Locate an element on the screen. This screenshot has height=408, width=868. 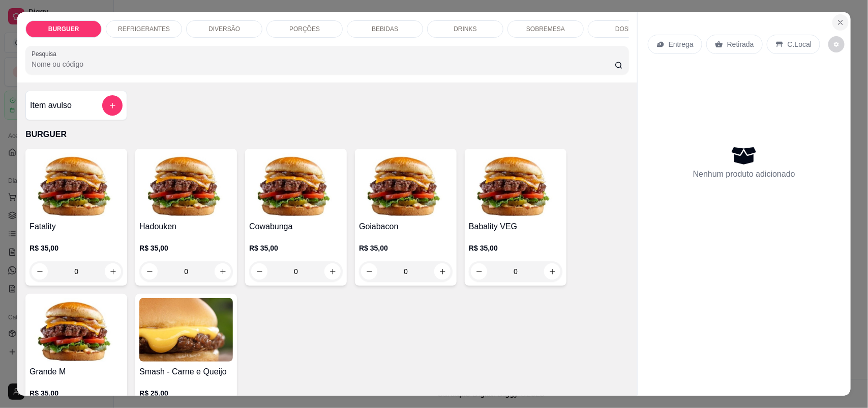
p: SOBREMESA is located at coordinates (545, 29).